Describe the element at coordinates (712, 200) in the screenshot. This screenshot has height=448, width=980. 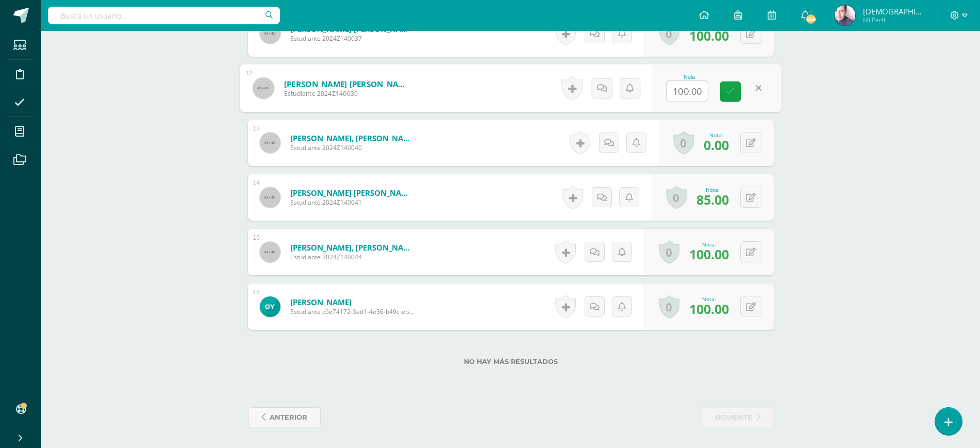
I see `span: 85.00` at that location.